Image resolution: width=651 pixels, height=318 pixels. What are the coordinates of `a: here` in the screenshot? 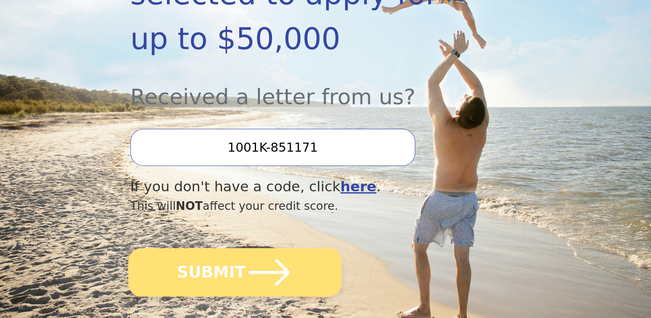 It's located at (359, 186).